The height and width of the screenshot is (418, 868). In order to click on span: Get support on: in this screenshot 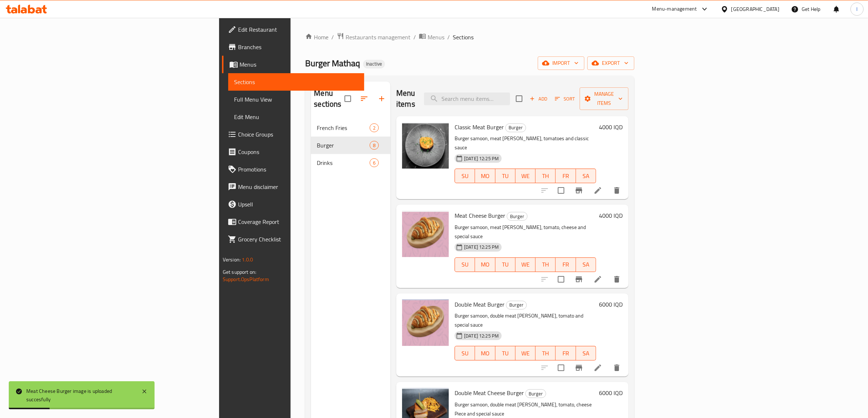, I will do `click(240, 272)`.